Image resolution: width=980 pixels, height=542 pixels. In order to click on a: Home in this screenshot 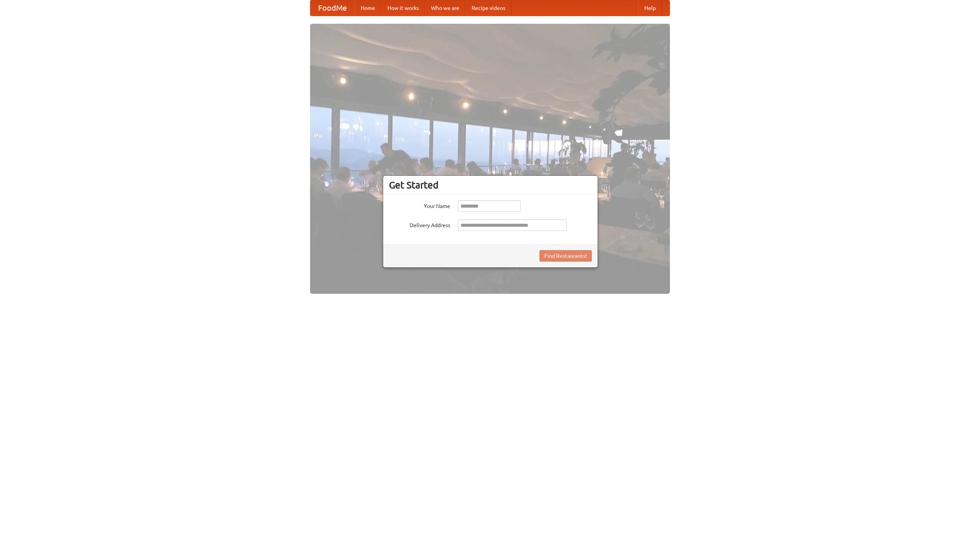, I will do `click(368, 8)`.